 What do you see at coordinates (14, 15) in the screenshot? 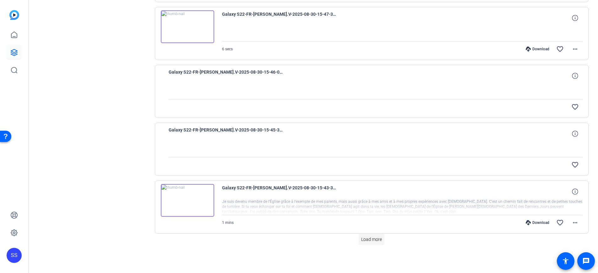
I see `img: blue-gradient.svg` at bounding box center [14, 15].